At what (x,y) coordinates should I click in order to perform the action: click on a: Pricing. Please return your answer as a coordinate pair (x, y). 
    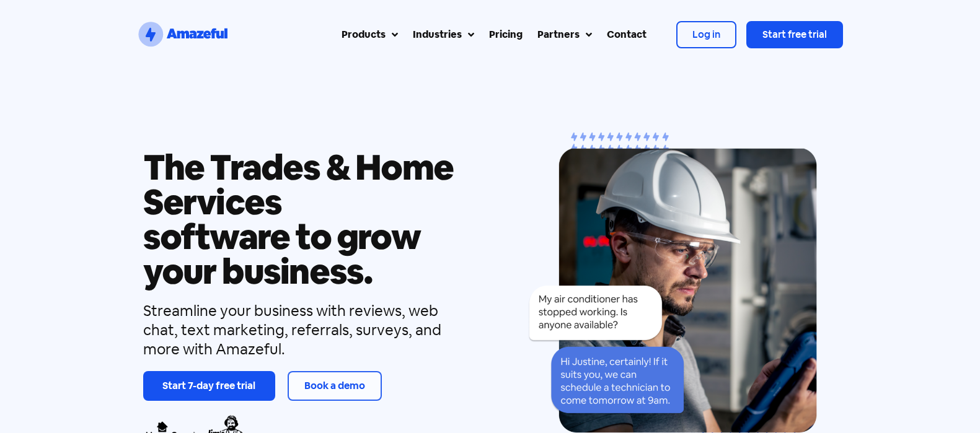
    Looking at the image, I should click on (506, 35).